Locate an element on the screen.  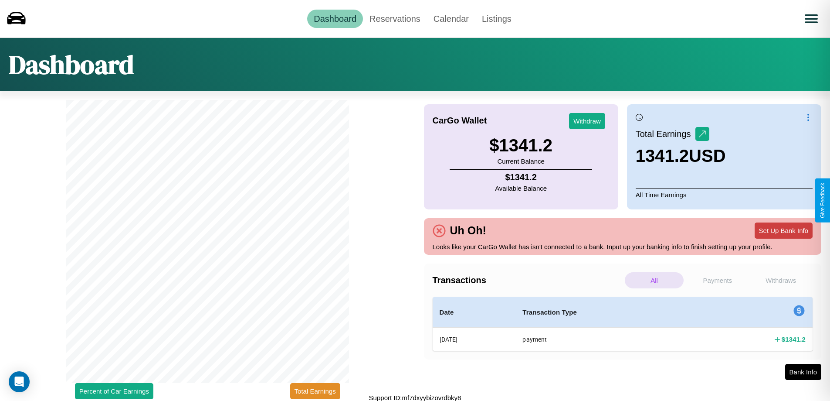
button: Total Earnings is located at coordinates (315, 391).